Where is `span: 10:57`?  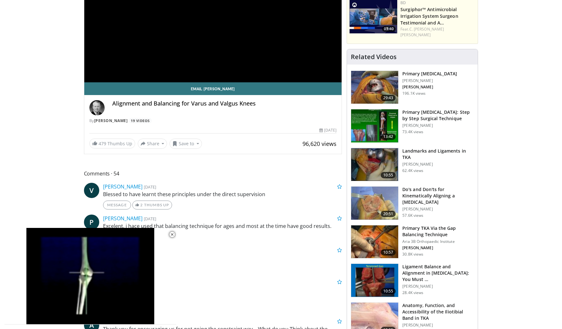 span: 10:57 is located at coordinates (389, 253).